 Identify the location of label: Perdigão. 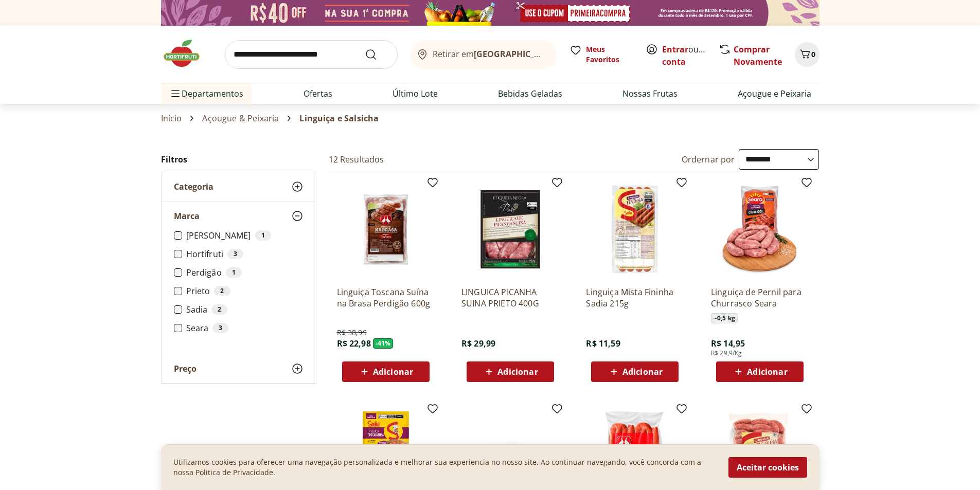
(244, 272).